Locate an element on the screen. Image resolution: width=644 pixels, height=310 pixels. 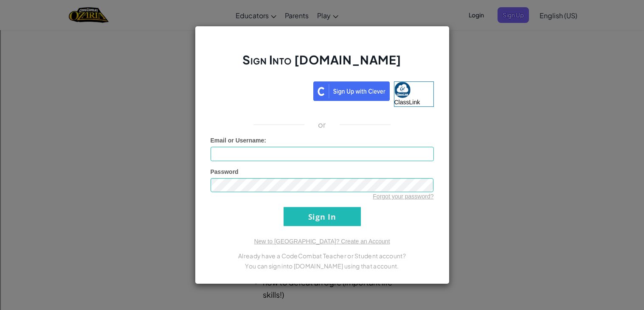
span: Password is located at coordinates (225, 172).